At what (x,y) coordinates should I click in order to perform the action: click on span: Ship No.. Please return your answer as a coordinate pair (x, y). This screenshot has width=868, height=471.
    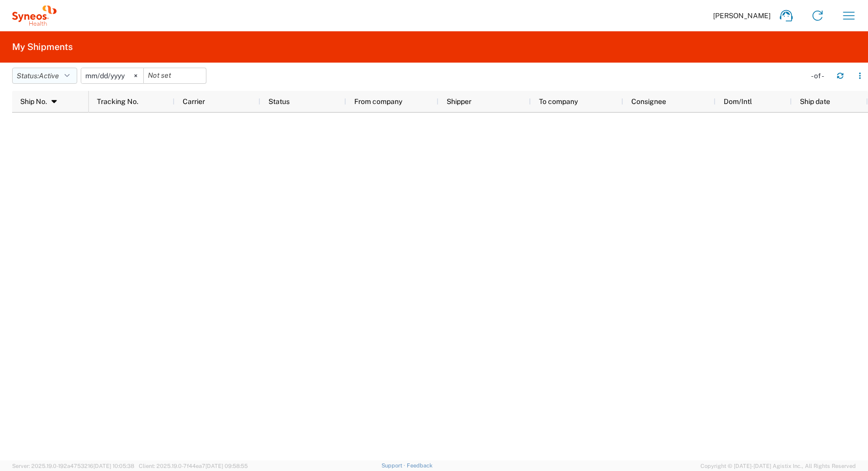
    Looking at the image, I should click on (33, 102).